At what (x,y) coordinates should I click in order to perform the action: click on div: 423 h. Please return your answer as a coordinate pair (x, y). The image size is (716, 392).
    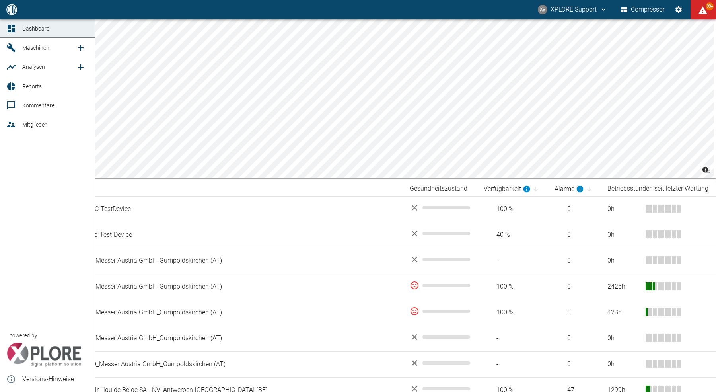
    Looking at the image, I should click on (624, 312).